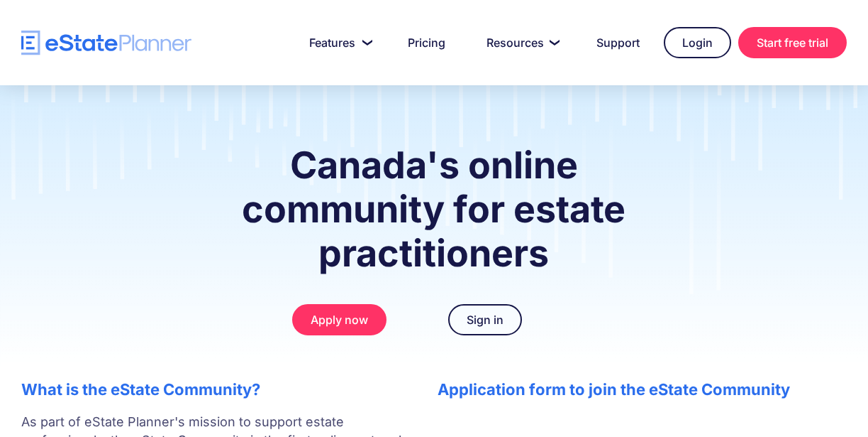 The height and width of the screenshot is (437, 868). Describe the element at coordinates (520, 42) in the screenshot. I see `a: Resources` at that location.